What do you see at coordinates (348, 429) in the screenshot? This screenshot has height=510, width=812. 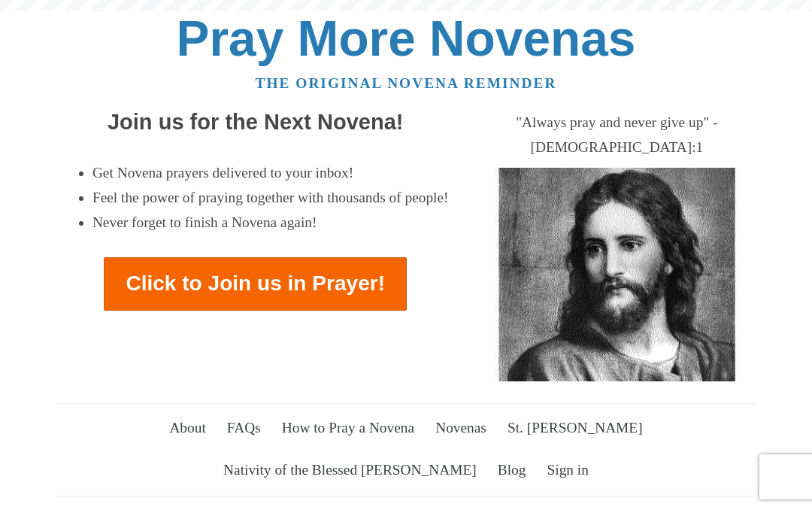 I see `a: How to Pray a Novena` at bounding box center [348, 429].